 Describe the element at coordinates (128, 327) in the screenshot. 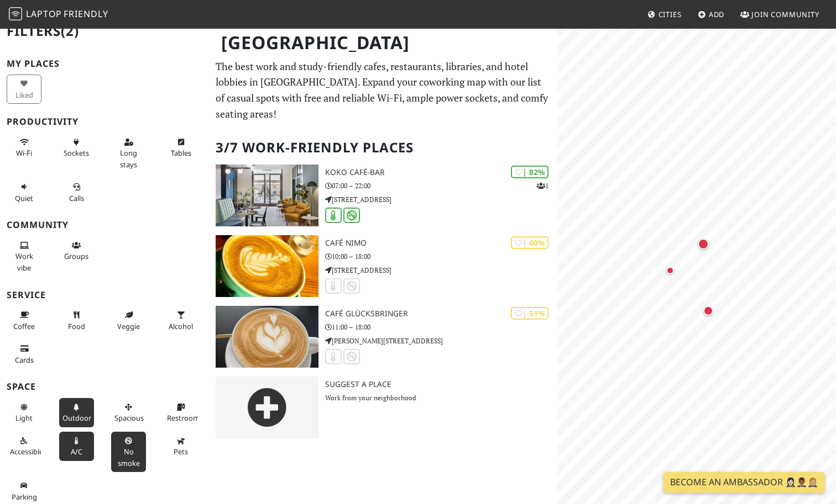

I see `span: Veggie` at that location.